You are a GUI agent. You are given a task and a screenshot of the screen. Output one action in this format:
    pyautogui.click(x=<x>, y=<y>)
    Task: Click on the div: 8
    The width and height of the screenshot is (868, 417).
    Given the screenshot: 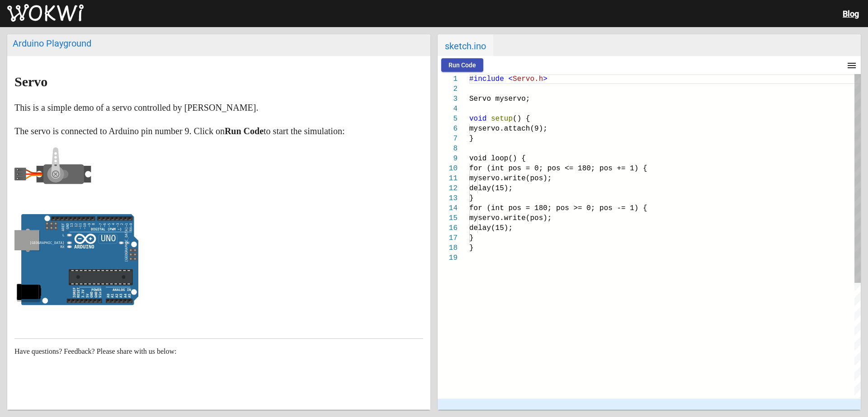 What is the action you would take?
    pyautogui.click(x=448, y=149)
    